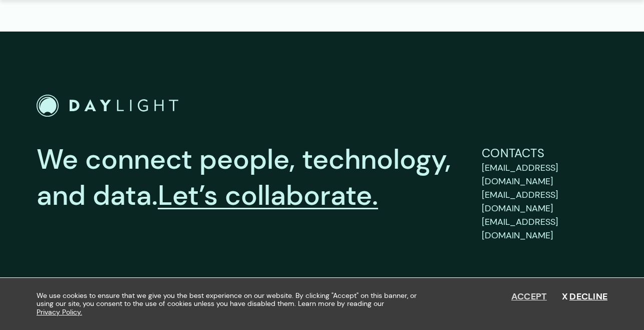 This screenshot has height=330, width=644. I want to click on span: We use cookies to ensure that we give you the best experience on our website. By clicking "Accept..., so click(230, 304).